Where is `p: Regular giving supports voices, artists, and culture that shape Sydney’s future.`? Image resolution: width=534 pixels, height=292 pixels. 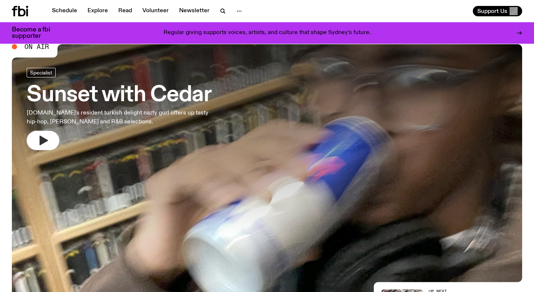
p: Regular giving supports voices, artists, and culture that shape Sydney’s future. is located at coordinates (267, 33).